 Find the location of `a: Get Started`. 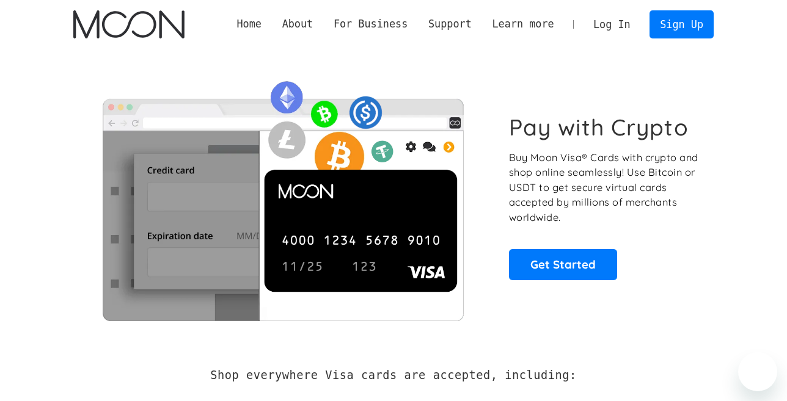

a: Get Started is located at coordinates (563, 264).